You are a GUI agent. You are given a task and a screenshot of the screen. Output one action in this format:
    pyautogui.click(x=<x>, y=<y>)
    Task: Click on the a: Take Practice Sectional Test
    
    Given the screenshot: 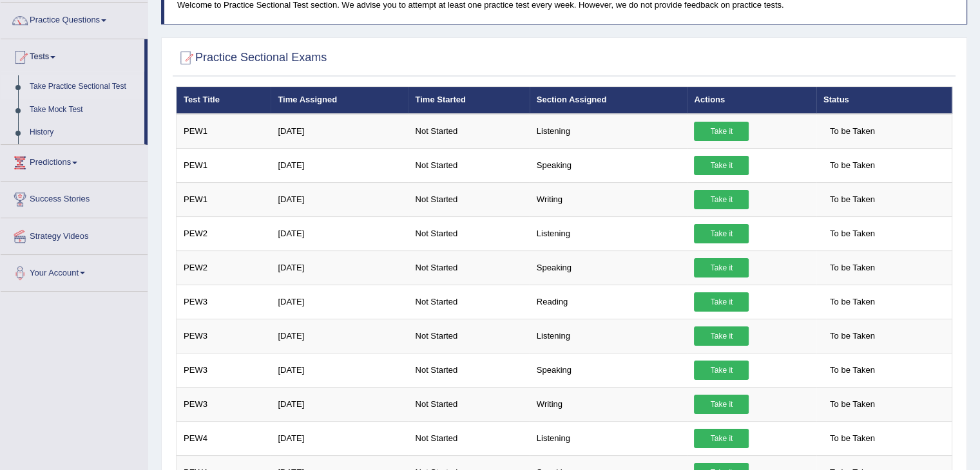 What is the action you would take?
    pyautogui.click(x=84, y=87)
    